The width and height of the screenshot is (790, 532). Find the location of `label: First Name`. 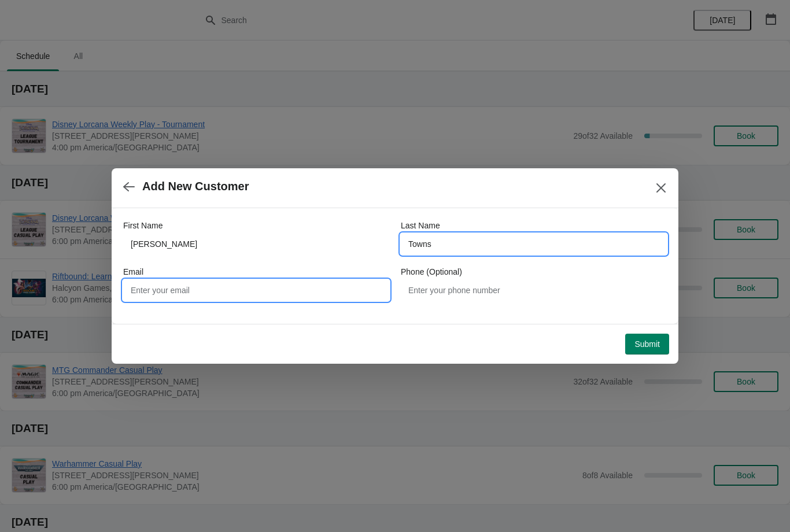

label: First Name is located at coordinates (143, 226).